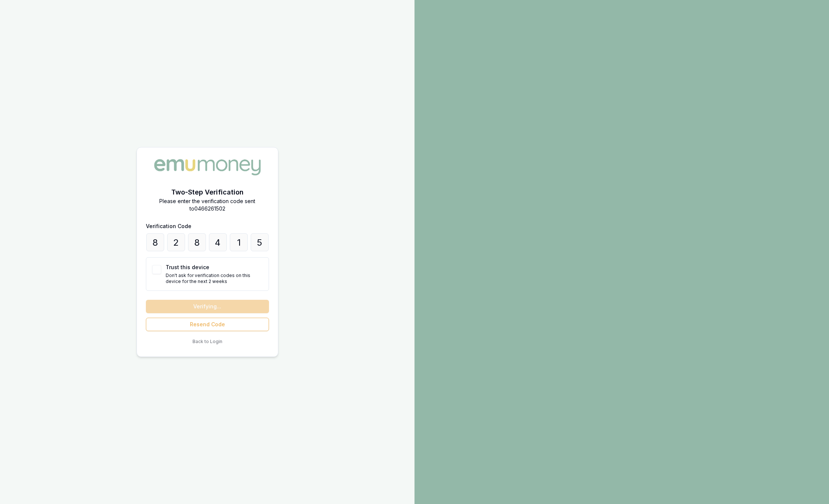  What do you see at coordinates (207, 192) in the screenshot?
I see `h2: Two-Step Verification` at bounding box center [207, 192].